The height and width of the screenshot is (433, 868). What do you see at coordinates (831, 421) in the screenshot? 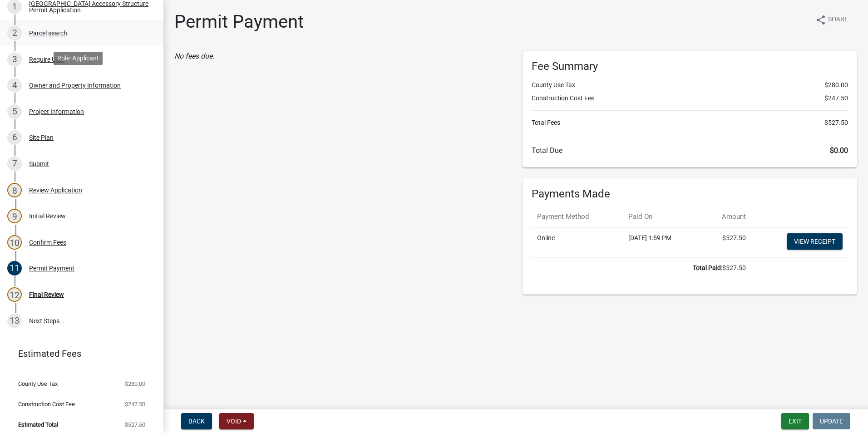
I see `button: Update` at bounding box center [831, 421].